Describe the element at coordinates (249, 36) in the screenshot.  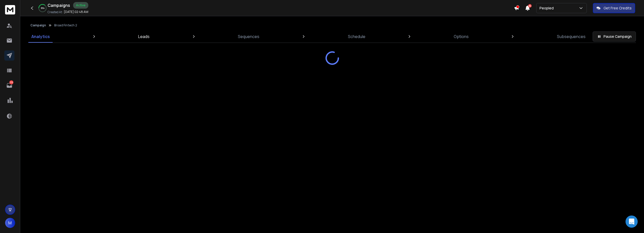
I see `a: Sequences` at that location.